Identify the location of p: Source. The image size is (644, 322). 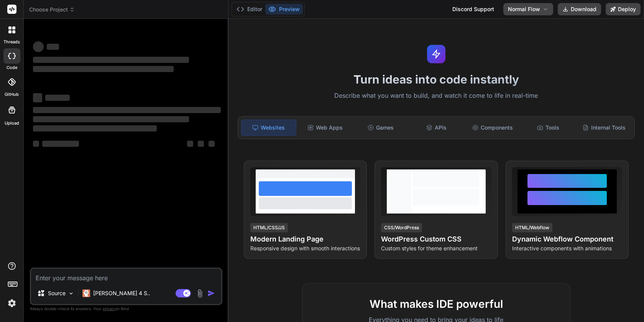
(56, 293).